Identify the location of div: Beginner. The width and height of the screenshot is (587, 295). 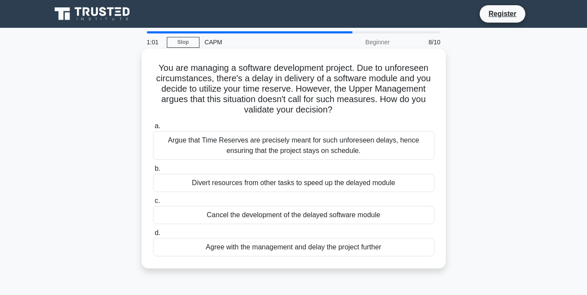
(356, 42).